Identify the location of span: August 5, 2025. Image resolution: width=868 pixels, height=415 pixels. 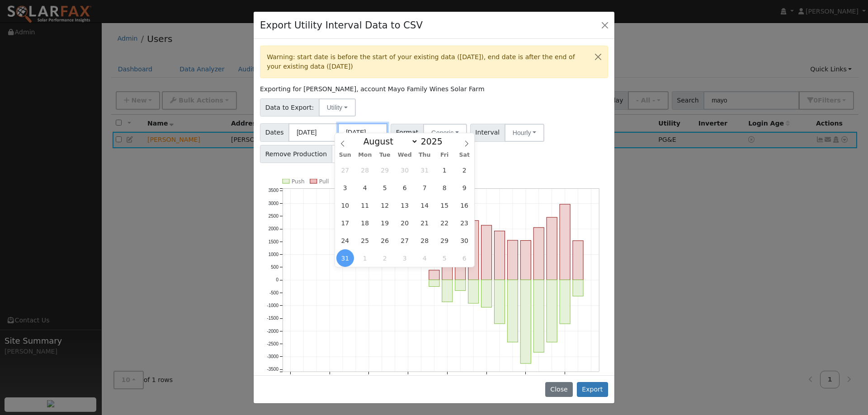
(385, 187).